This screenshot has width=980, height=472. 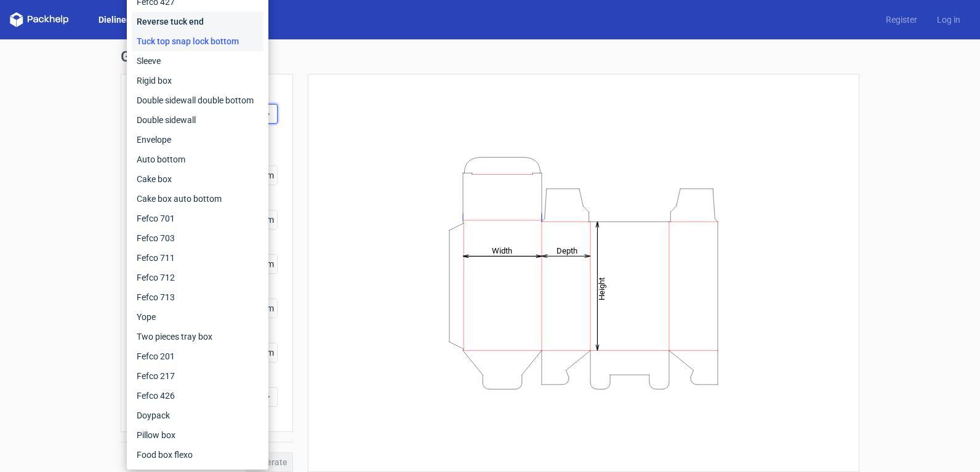 I want to click on div: Double sidewall, so click(x=198, y=120).